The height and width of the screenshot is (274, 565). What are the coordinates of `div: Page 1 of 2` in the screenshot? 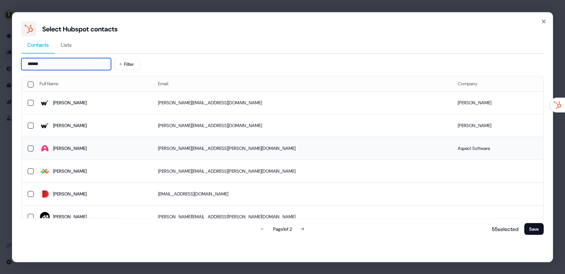 It's located at (283, 229).